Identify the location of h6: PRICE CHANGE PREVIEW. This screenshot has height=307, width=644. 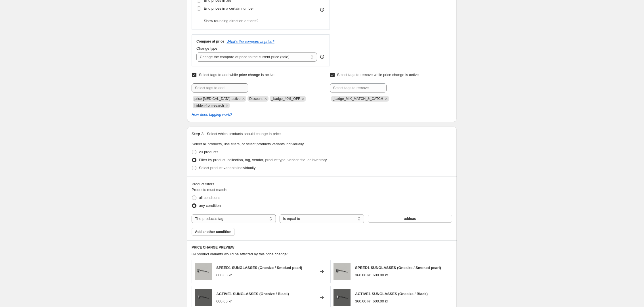
(322, 248).